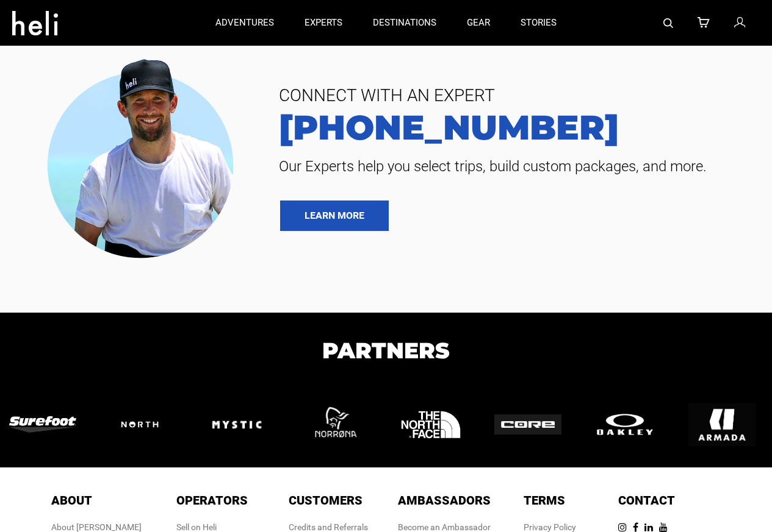  Describe the element at coordinates (445, 527) in the screenshot. I see `a: Become an Ambassador` at that location.